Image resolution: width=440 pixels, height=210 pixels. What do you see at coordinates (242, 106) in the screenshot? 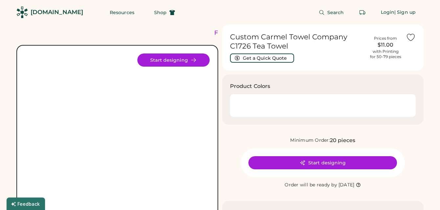
I see `img: White Swatch Image` at bounding box center [242, 106].